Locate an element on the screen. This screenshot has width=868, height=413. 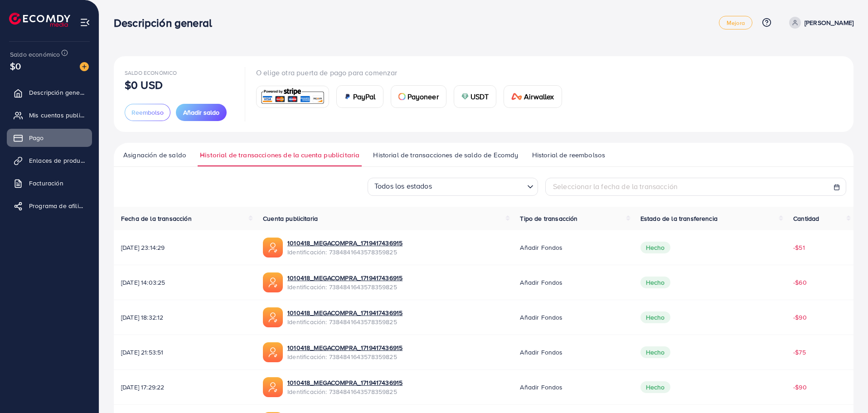
font: Asignación de saldo is located at coordinates (155, 155).